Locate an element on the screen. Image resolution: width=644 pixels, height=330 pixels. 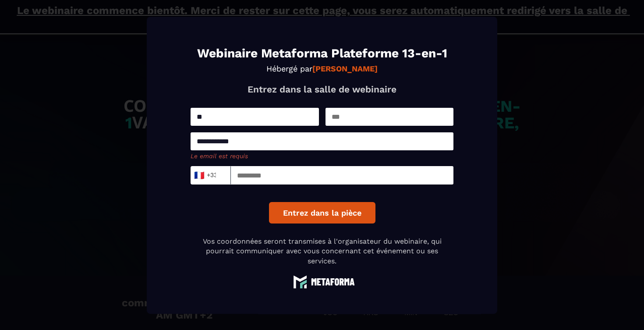
div: Search for option is located at coordinates (210, 175).